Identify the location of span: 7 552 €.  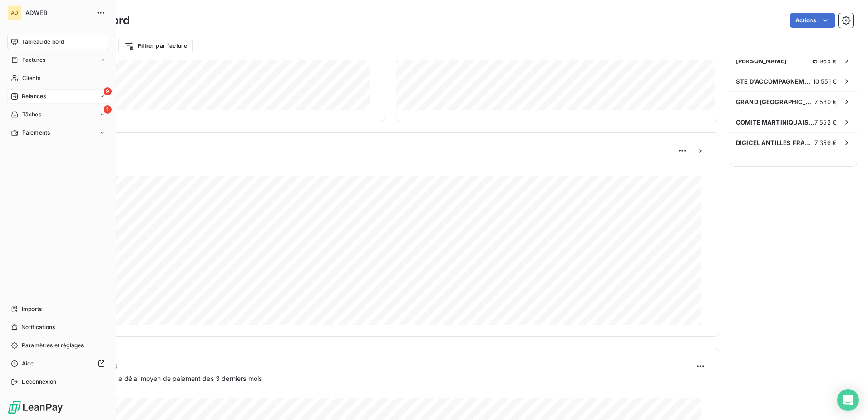
(825, 122).